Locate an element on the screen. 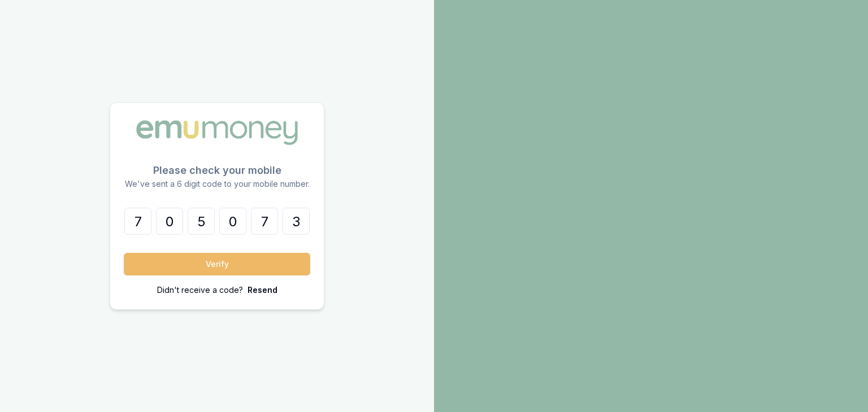  button: Verify is located at coordinates (217, 264).